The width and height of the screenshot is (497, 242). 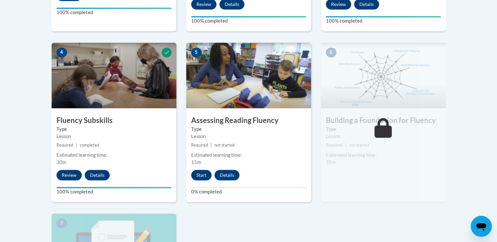 What do you see at coordinates (61, 162) in the screenshot?
I see `span: 30m` at bounding box center [61, 162].